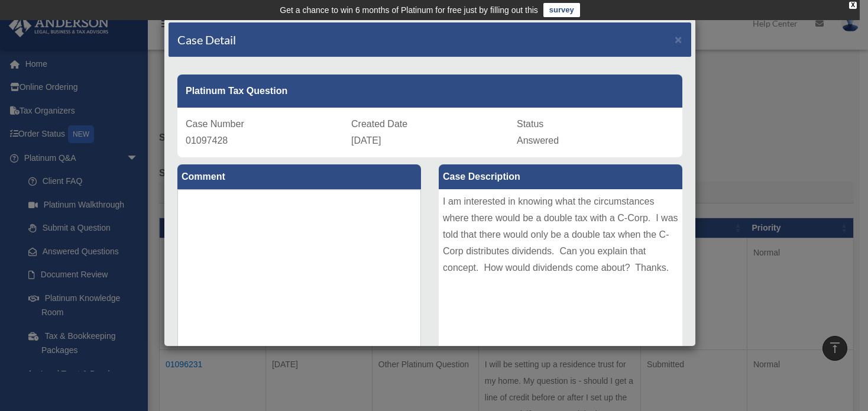 Image resolution: width=868 pixels, height=411 pixels. Describe the element at coordinates (215, 124) in the screenshot. I see `span: Case Number` at that location.